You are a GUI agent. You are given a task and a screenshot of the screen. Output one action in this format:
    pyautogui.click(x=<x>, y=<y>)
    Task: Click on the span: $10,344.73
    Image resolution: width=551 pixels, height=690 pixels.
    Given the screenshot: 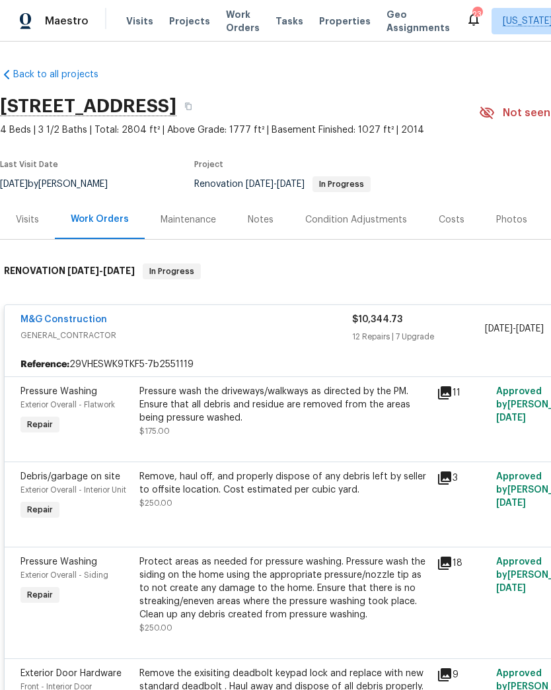 What is the action you would take?
    pyautogui.click(x=377, y=320)
    